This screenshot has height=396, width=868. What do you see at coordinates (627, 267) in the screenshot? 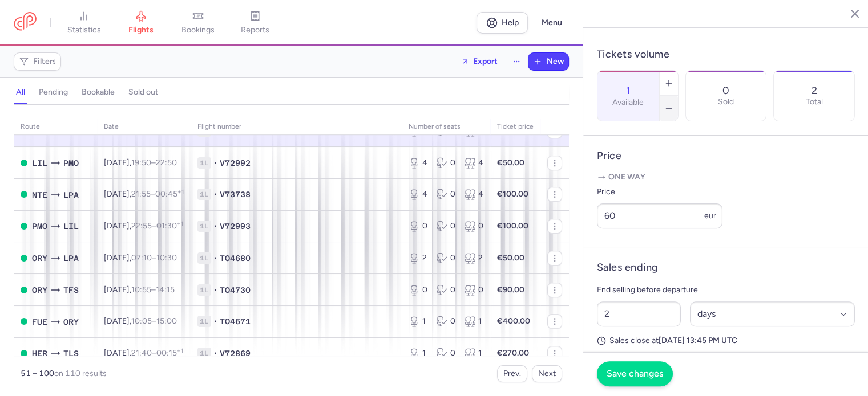
I see `h4: Sales ending` at bounding box center [627, 267].